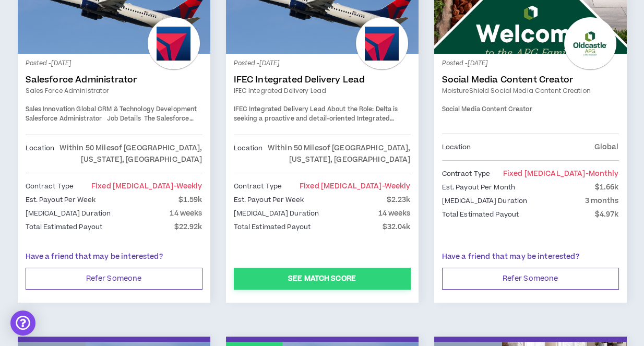 The image size is (644, 346). What do you see at coordinates (479, 188) in the screenshot?
I see `p: Est. Payout Per Month` at bounding box center [479, 188].